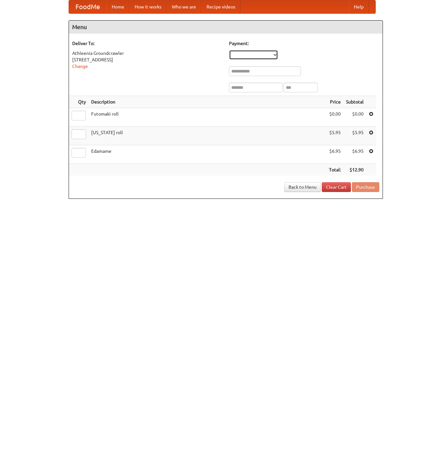 Image resolution: width=444 pixels, height=462 pixels. What do you see at coordinates (304, 43) in the screenshot?
I see `h5: Payment:` at bounding box center [304, 43].